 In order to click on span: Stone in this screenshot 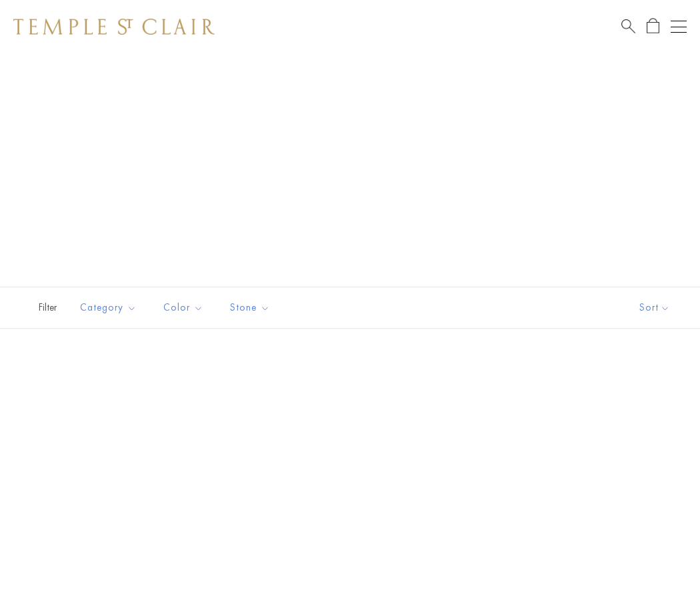, I will do `click(252, 307)`.